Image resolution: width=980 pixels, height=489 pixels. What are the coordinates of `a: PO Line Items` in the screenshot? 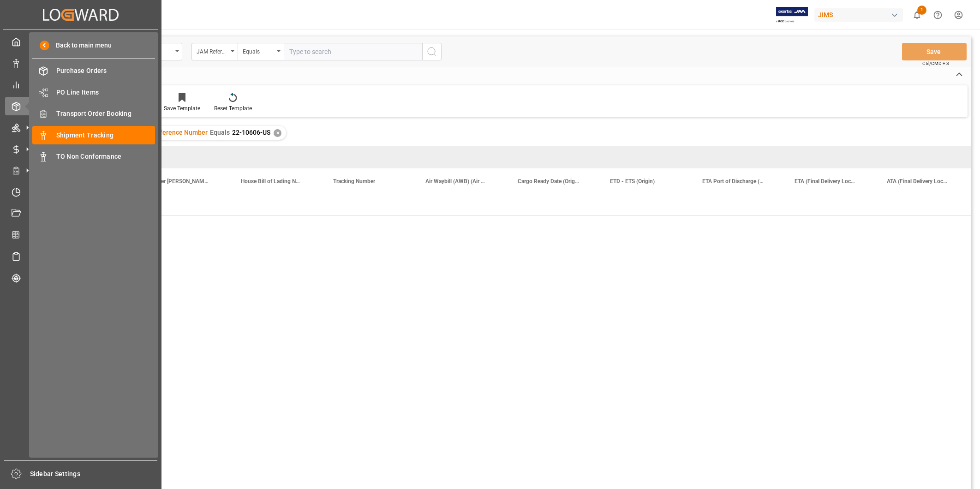 It's located at (94, 92).